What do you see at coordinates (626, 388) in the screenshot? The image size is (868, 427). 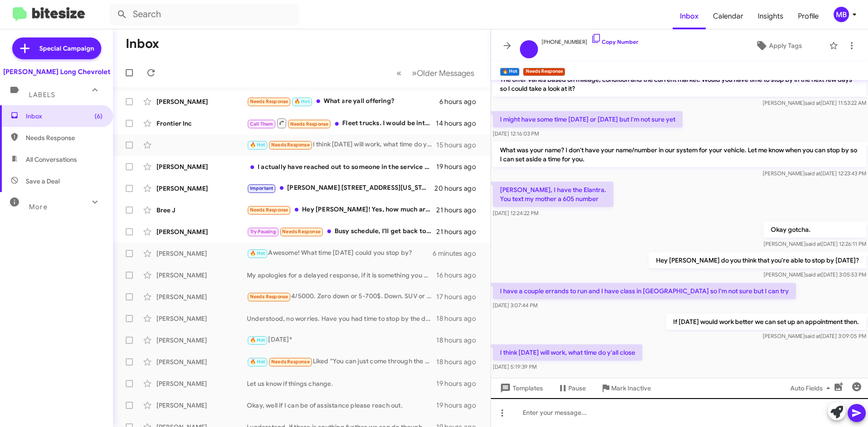 I see `button: Mark Inactive` at bounding box center [626, 388].